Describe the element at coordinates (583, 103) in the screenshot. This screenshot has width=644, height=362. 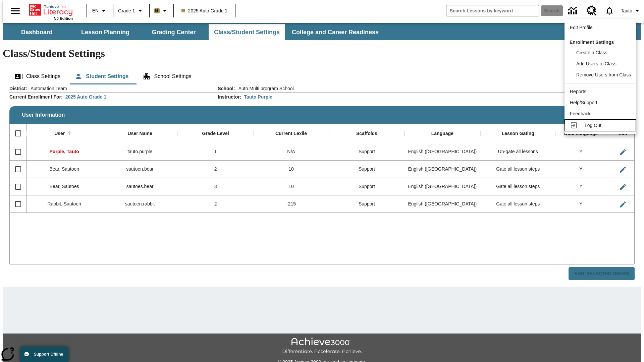
I see `span: Help/Support` at that location.